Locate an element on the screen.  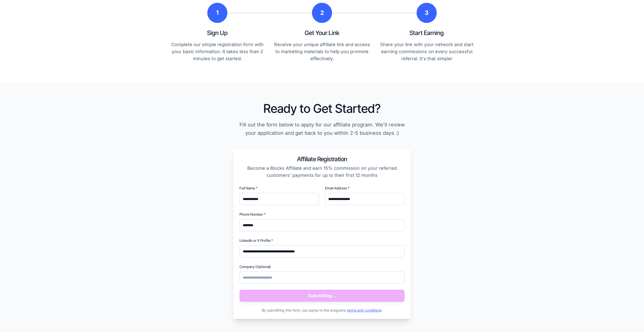
div: Affiliate Registration is located at coordinates (322, 159).